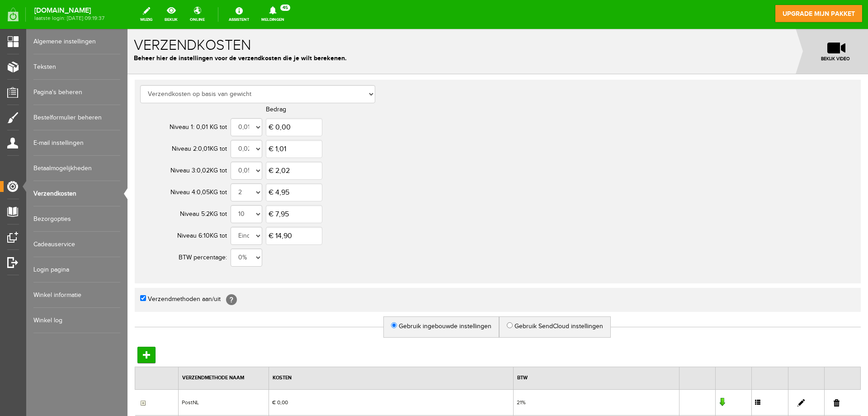 The image size is (868, 416). What do you see at coordinates (15, 374) in the screenshot?
I see `input: Expand` at bounding box center [15, 374].